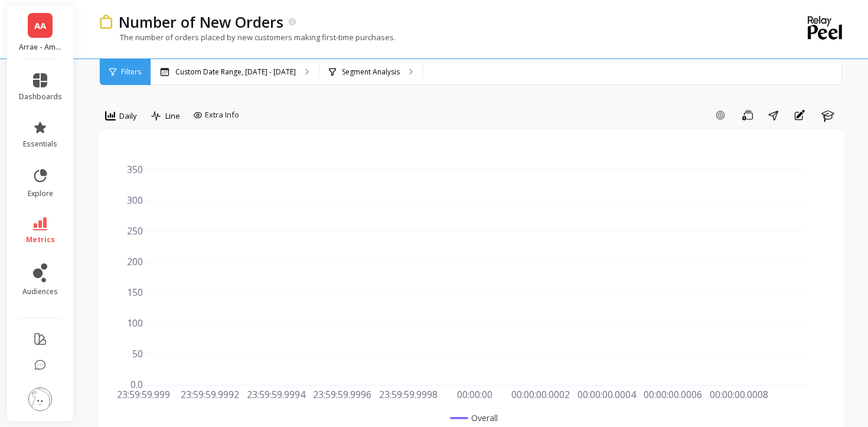 Image resolution: width=868 pixels, height=427 pixels. Describe the element at coordinates (40, 194) in the screenshot. I see `span: explore` at that location.